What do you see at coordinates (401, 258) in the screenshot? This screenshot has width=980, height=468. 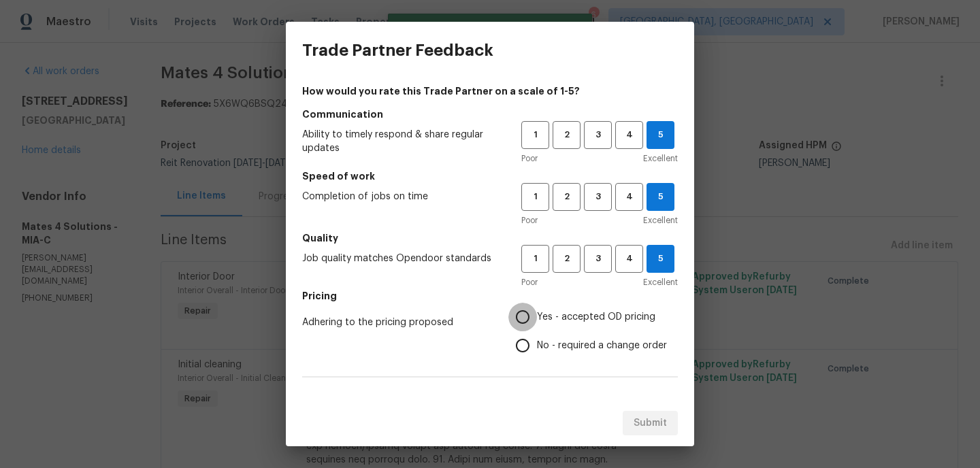 I see `span: Job quality matches Opendoor standards` at bounding box center [401, 258].